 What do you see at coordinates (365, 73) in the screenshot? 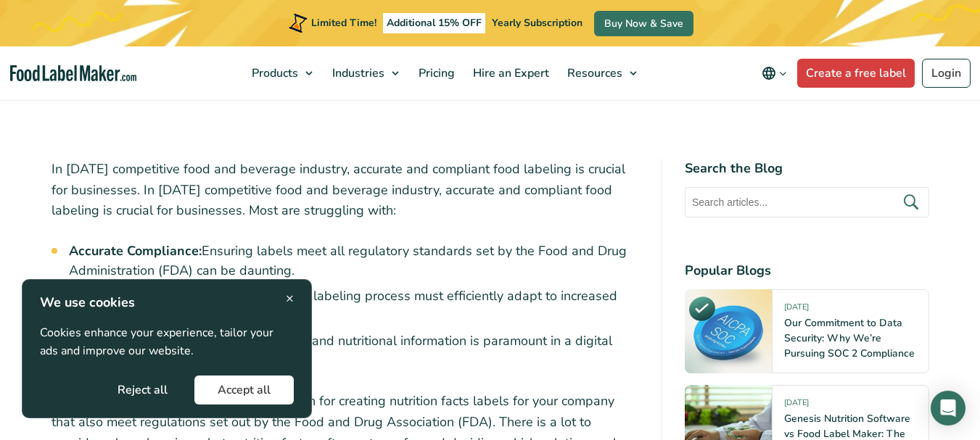
I see `a: Industries` at bounding box center [365, 73].